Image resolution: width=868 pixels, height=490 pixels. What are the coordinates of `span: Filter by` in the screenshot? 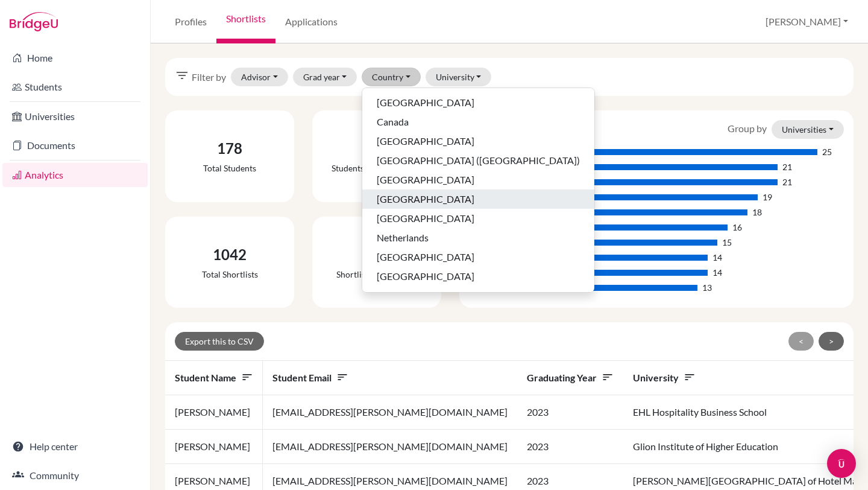 It's located at (208, 78).